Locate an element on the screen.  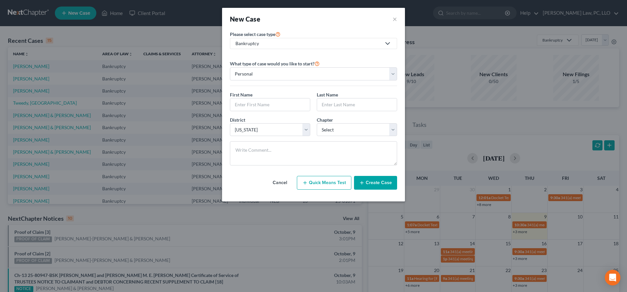
input: Enter First Name is located at coordinates (270, 105).